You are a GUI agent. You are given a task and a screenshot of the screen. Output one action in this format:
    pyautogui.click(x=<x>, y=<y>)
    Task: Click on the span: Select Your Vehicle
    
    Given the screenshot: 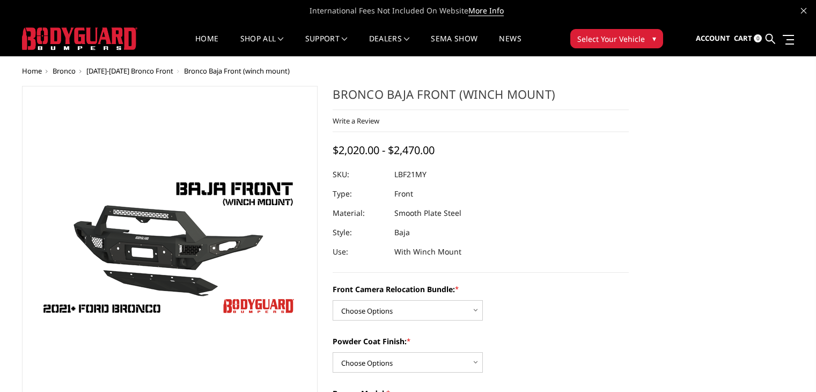 What is the action you would take?
    pyautogui.click(x=611, y=39)
    